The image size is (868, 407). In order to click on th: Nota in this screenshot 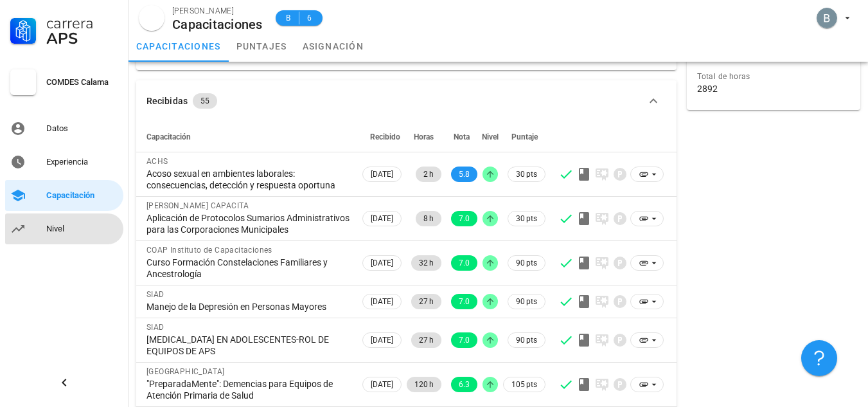, I will do `click(462, 137)`.